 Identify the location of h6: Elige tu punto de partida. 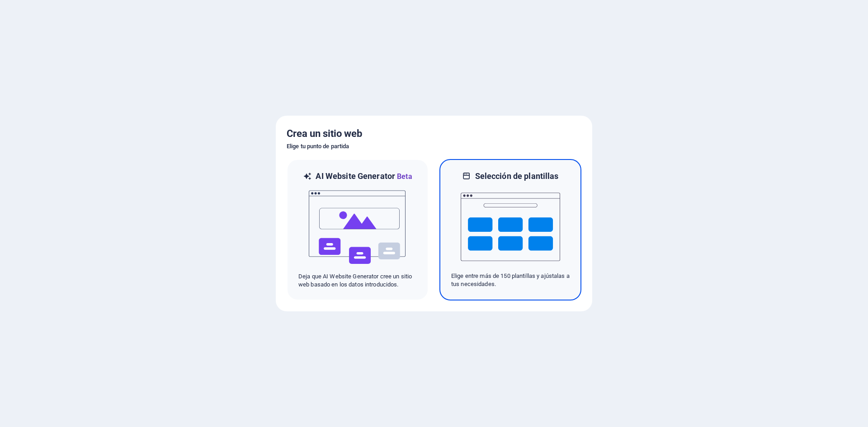
(434, 147).